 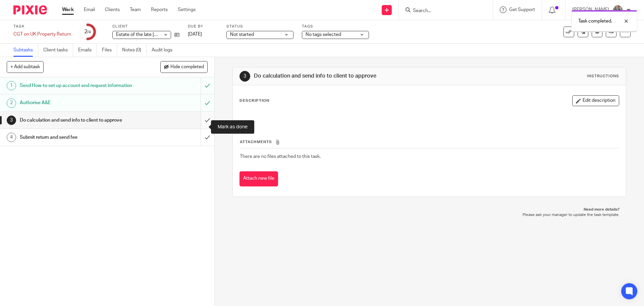 What do you see at coordinates (323, 35) in the screenshot?
I see `span: No tags selected` at bounding box center [323, 35].